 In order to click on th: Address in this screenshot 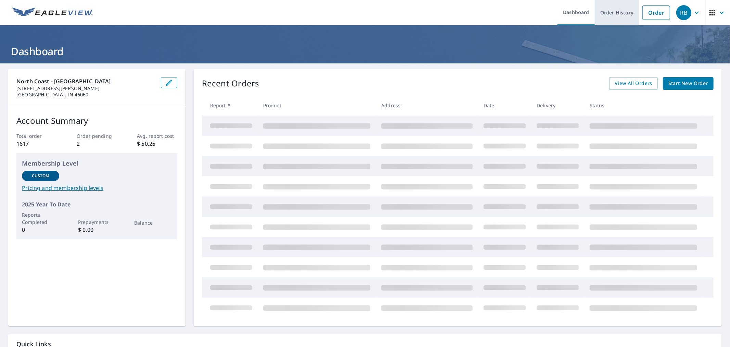, I will do `click(427, 105)`.